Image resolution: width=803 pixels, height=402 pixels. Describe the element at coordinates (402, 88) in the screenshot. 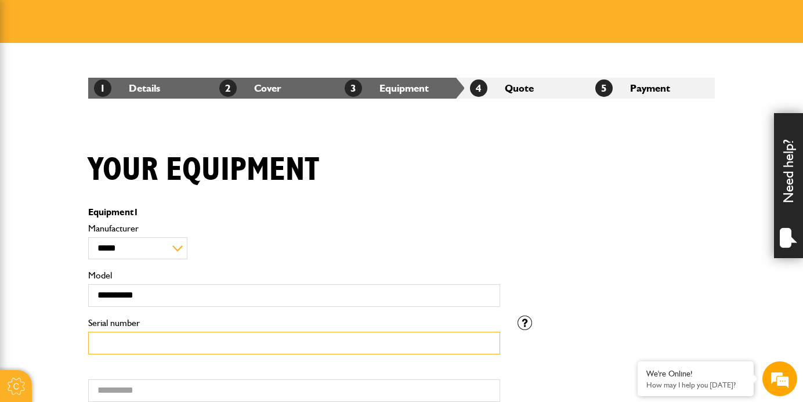

I see `li: Equipment` at that location.